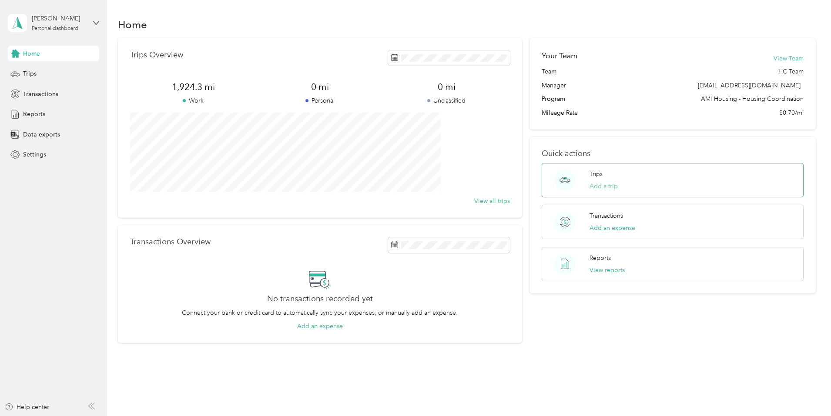 Image resolution: width=831 pixels, height=416 pixels. I want to click on button: View Team, so click(789, 58).